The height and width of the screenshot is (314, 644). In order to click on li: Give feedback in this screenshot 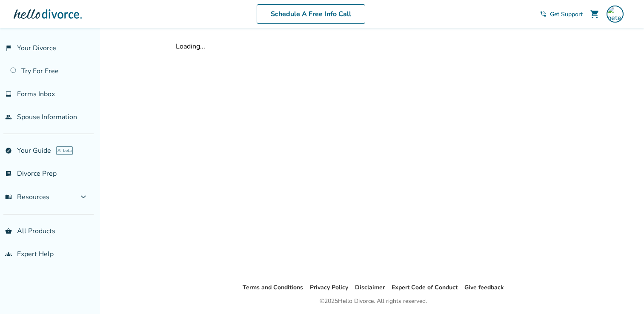, I will do `click(484, 287)`.